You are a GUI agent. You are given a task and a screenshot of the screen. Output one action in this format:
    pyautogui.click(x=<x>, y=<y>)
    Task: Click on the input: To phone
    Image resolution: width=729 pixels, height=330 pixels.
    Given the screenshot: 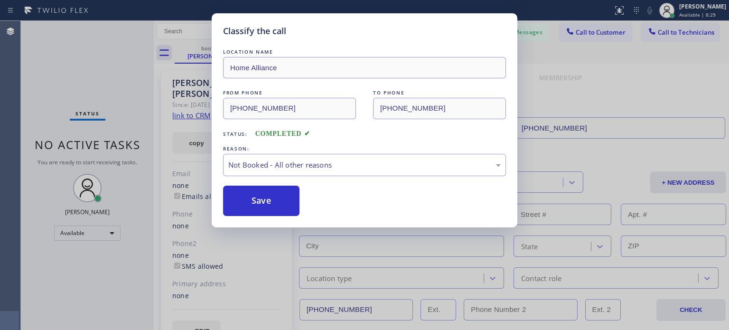 What is the action you would take?
    pyautogui.click(x=439, y=108)
    